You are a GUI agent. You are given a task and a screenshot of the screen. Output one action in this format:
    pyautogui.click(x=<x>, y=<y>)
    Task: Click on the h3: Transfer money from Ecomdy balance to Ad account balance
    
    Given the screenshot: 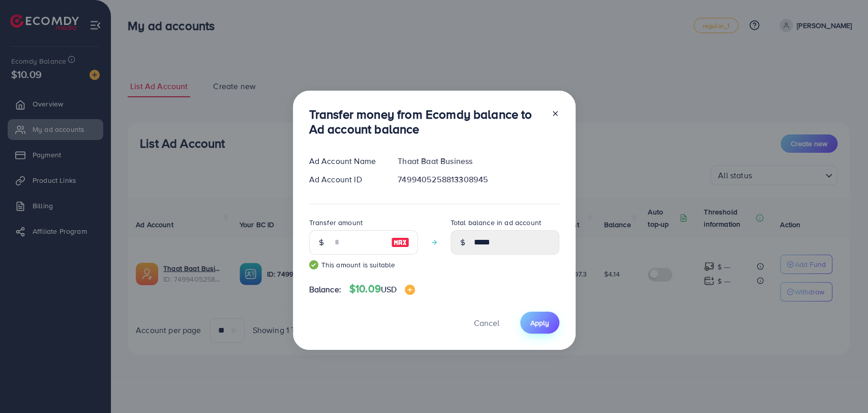 What is the action you would take?
    pyautogui.click(x=426, y=121)
    